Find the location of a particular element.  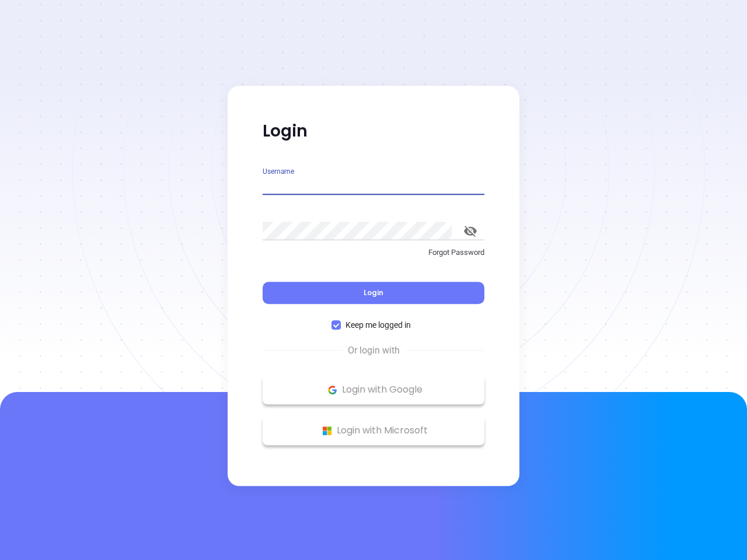

label: Username is located at coordinates (278, 172).